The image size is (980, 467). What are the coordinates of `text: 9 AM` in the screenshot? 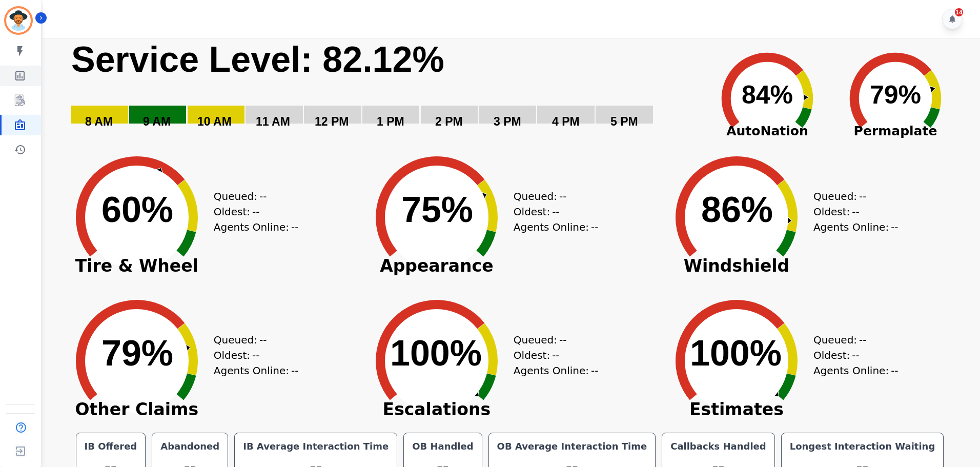 It's located at (157, 121).